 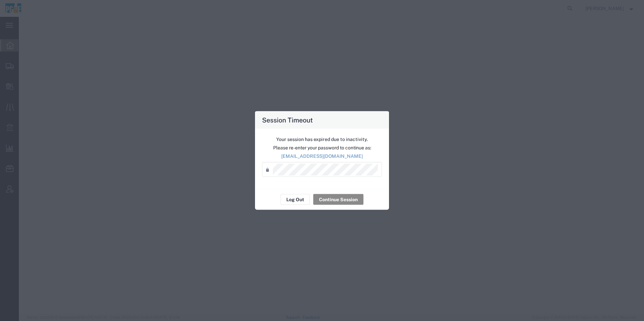 What do you see at coordinates (295, 200) in the screenshot?
I see `button: Log Out` at bounding box center [295, 200].